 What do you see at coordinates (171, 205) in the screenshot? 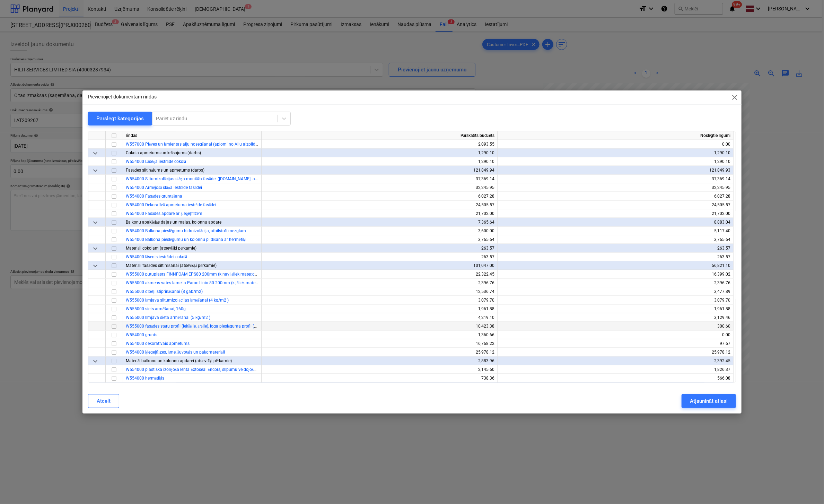
I see `span: W554000 Dekoratīvā apmetuma iestrāde fasādei` at bounding box center [171, 205].